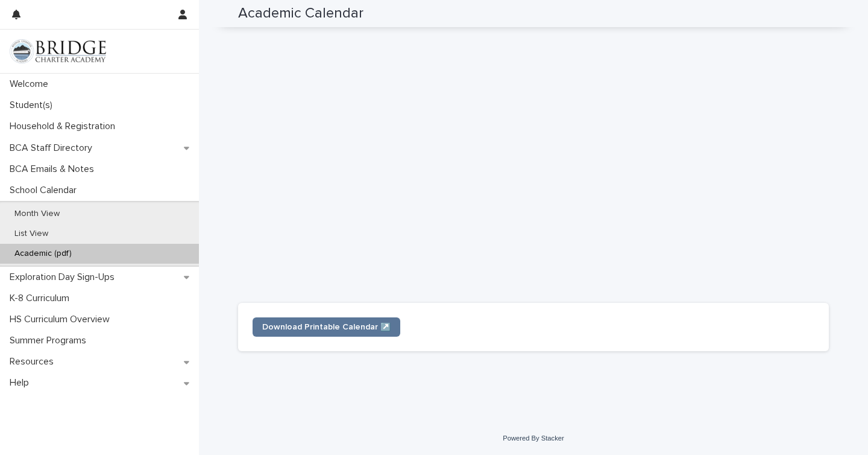 The width and height of the screenshot is (868, 455). What do you see at coordinates (301, 13) in the screenshot?
I see `h2: Academic Calendar` at bounding box center [301, 13].